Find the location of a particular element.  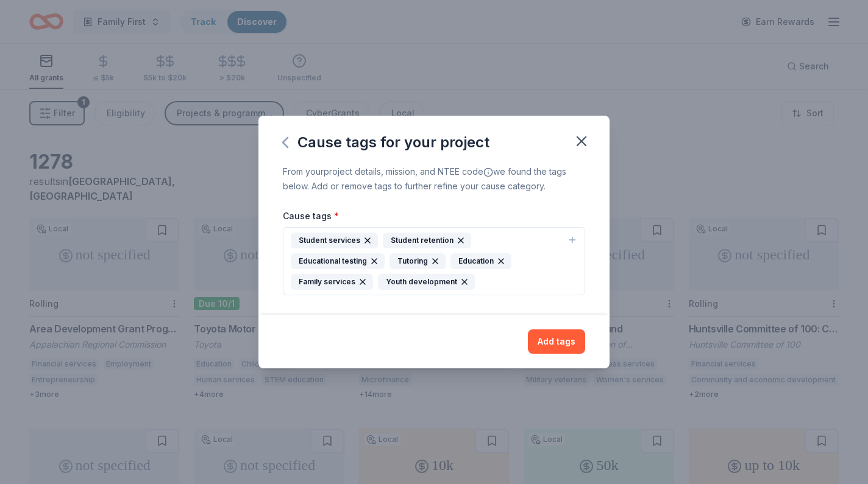

div: From your project details, mission, and NTEE code we found the tags below. Add or remove tags to ... is located at coordinates (434, 179).